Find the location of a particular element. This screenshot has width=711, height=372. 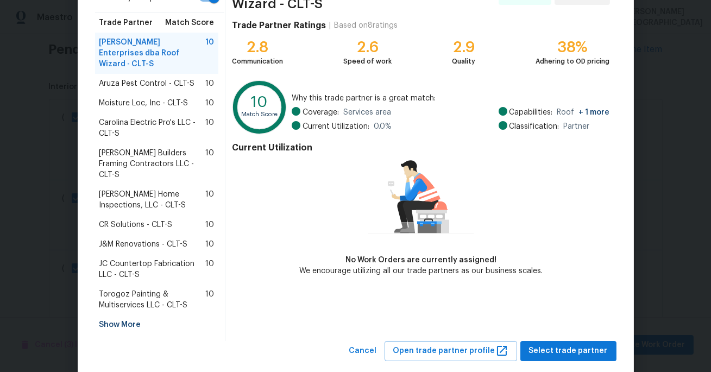

button: Select trade partner is located at coordinates (568, 351).